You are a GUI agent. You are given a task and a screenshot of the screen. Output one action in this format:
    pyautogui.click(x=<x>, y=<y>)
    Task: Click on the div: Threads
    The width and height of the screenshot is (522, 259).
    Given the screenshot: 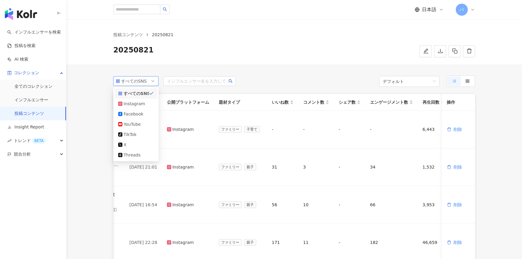 What is the action you would take?
    pyautogui.click(x=133, y=155)
    